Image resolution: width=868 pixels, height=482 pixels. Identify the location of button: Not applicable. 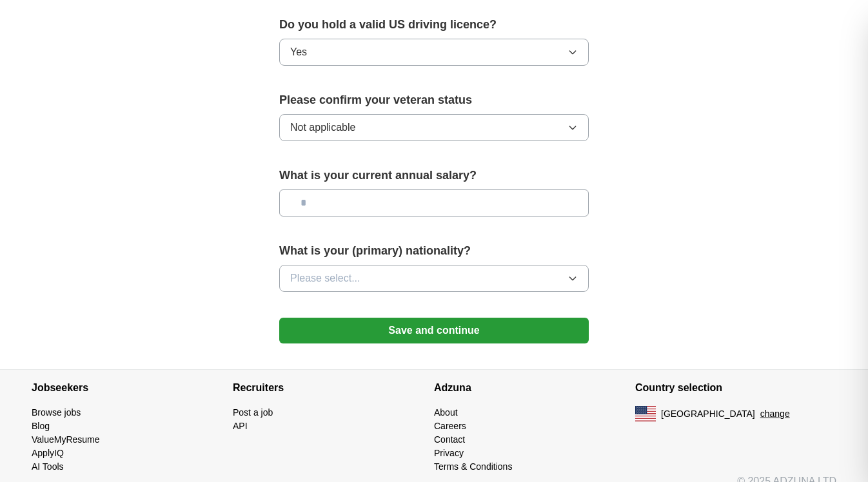
(434, 127).